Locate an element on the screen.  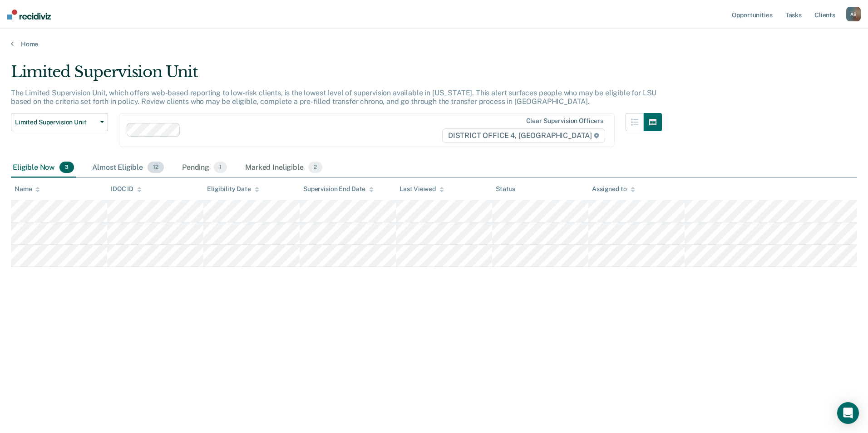
span: 2 is located at coordinates (315, 167).